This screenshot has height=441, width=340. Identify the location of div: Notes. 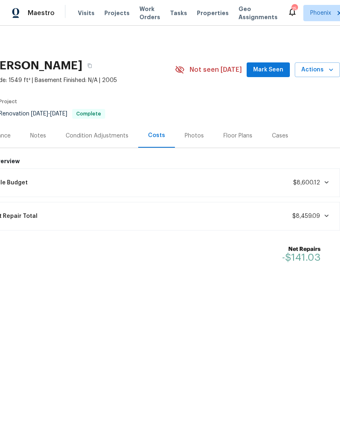
(38, 136).